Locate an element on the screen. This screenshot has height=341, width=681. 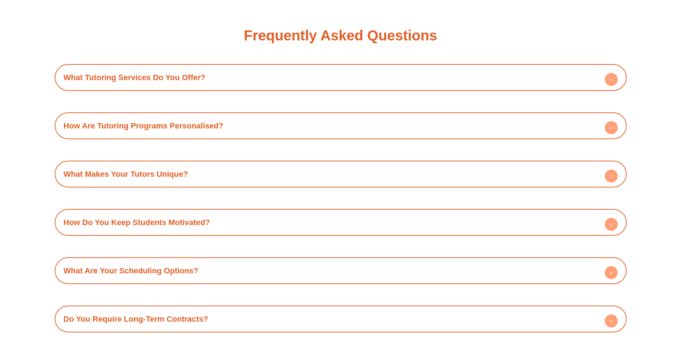
h4: How Do You Keep Students Motivated? is located at coordinates (341, 222).